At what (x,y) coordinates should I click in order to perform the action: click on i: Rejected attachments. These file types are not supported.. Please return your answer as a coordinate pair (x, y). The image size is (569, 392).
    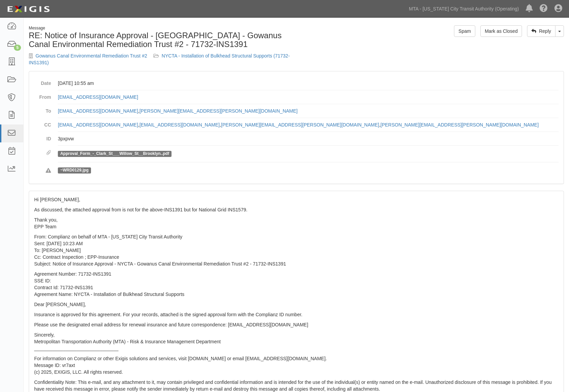
    Looking at the image, I should click on (48, 171).